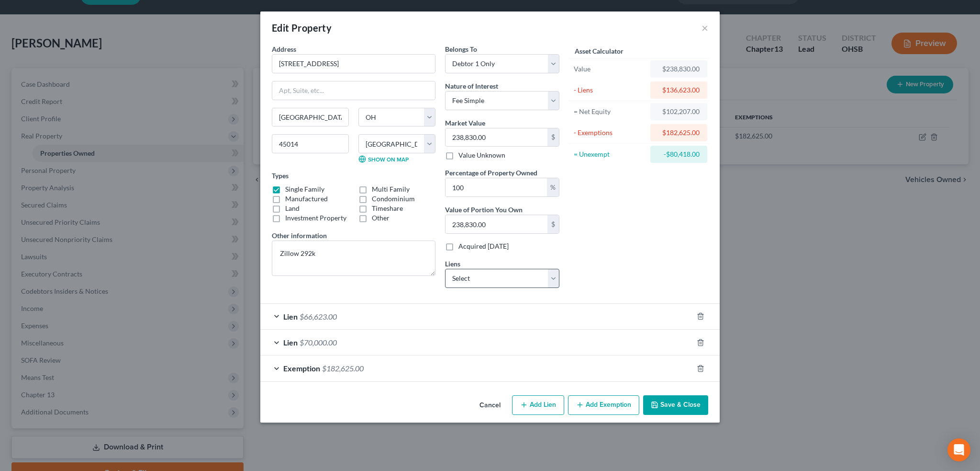 This screenshot has height=471, width=980. Describe the element at coordinates (390, 189) in the screenshot. I see `label: Multi Family` at that location.